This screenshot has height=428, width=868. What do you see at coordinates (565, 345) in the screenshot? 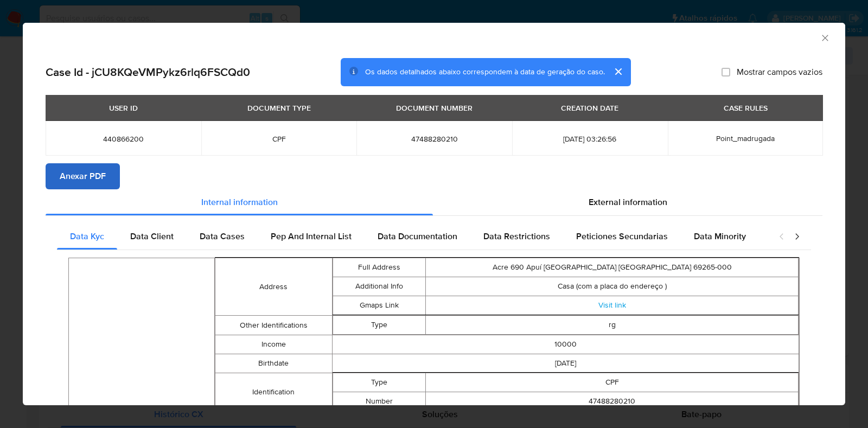
I see `td: 10000` at bounding box center [565, 345].